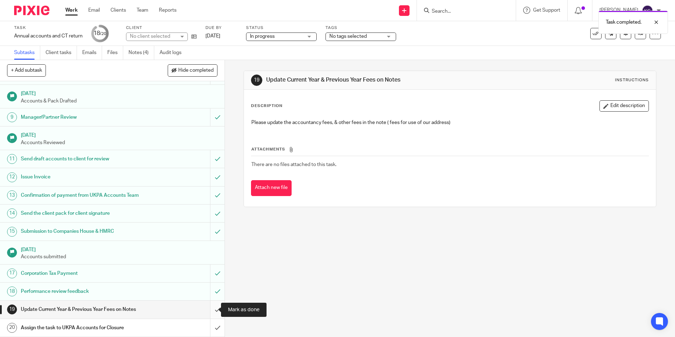  I want to click on label: Client, so click(161, 28).